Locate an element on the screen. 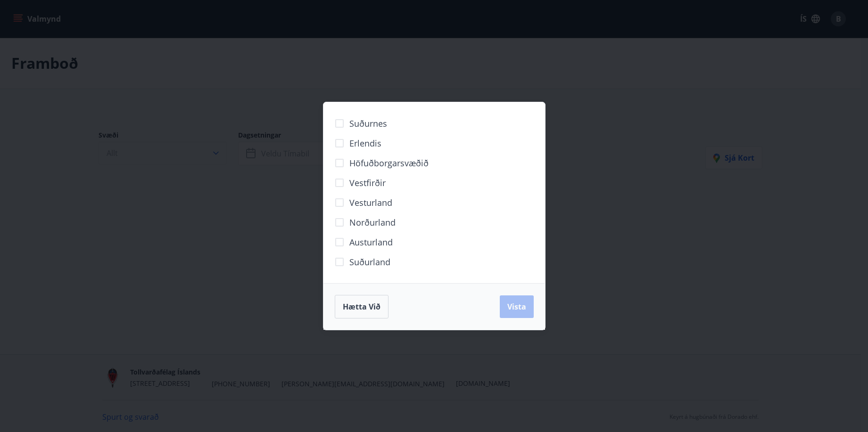 Image resolution: width=868 pixels, height=432 pixels. span: Hætta við is located at coordinates (362, 306).